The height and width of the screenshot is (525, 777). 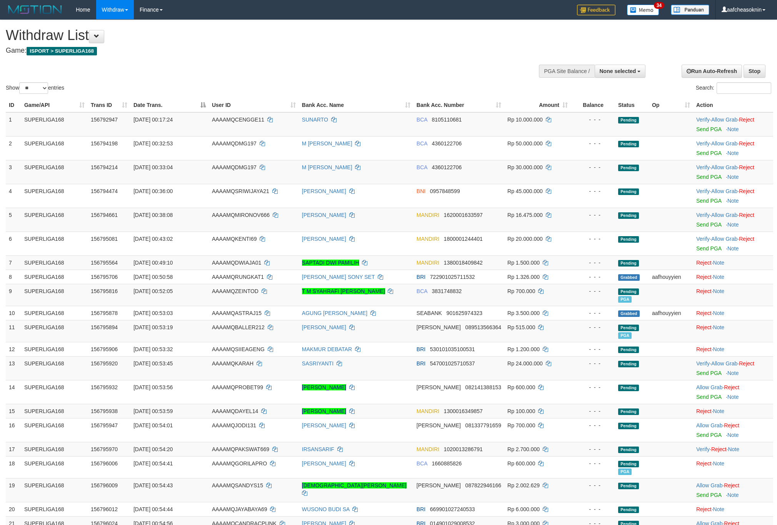 What do you see at coordinates (258, 51) in the screenshot?
I see `h4: Game:` at bounding box center [258, 51].